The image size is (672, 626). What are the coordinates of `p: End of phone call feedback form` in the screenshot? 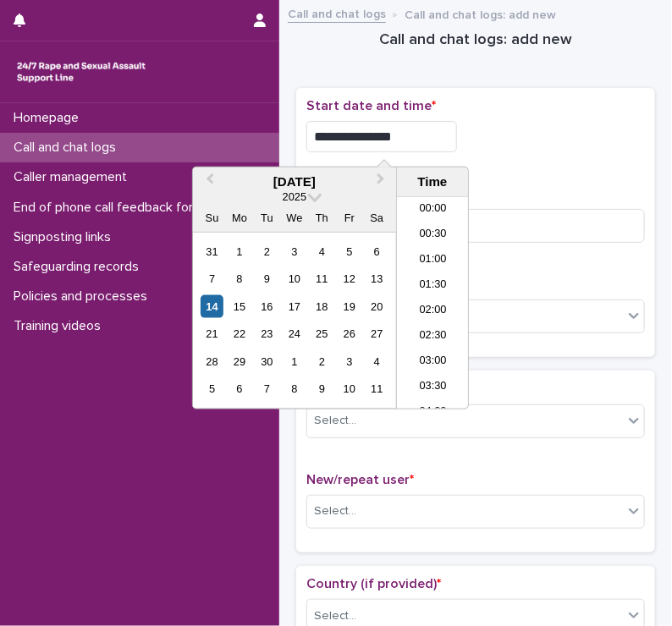 It's located at (112, 207).